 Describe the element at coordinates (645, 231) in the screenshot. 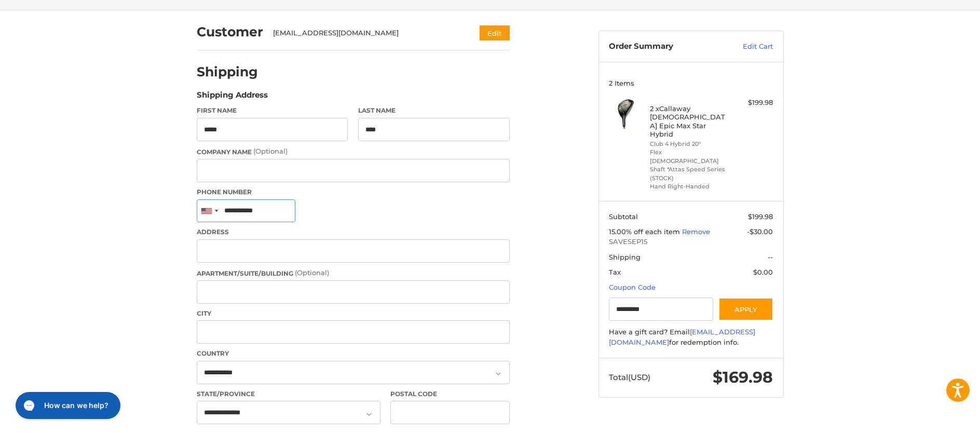

I see `span: 15.00% off each item` at that location.